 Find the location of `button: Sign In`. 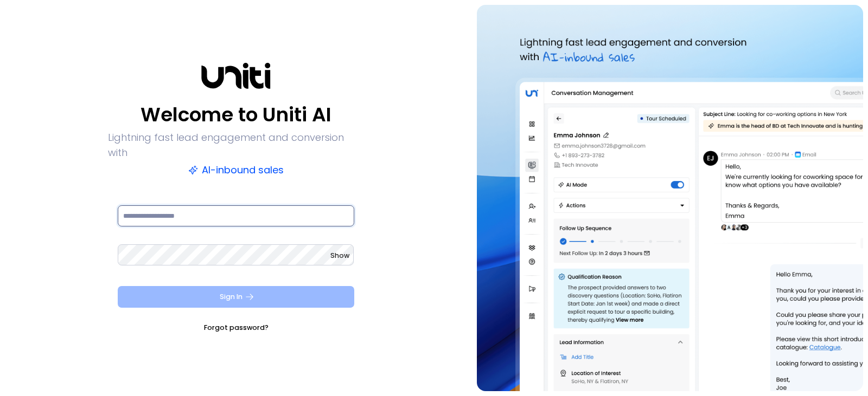

button: Sign In is located at coordinates (236, 297).